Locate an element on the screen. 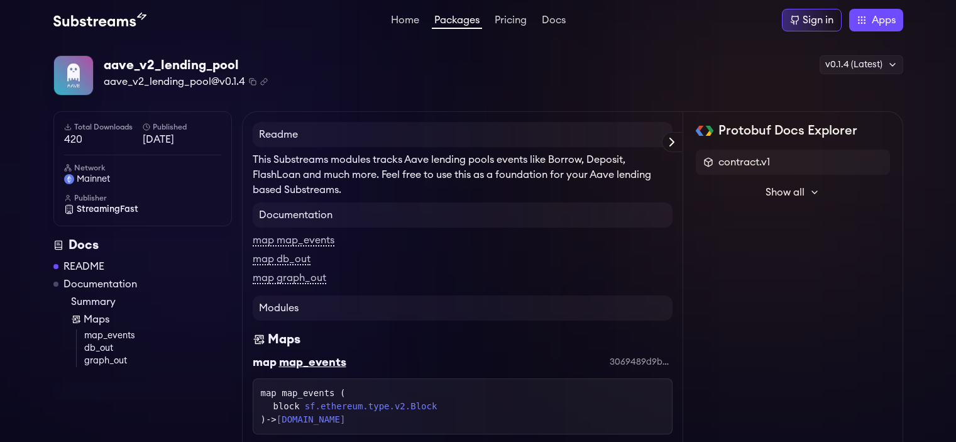 This screenshot has height=442, width=956. button: Copy package name and version is located at coordinates (253, 82).